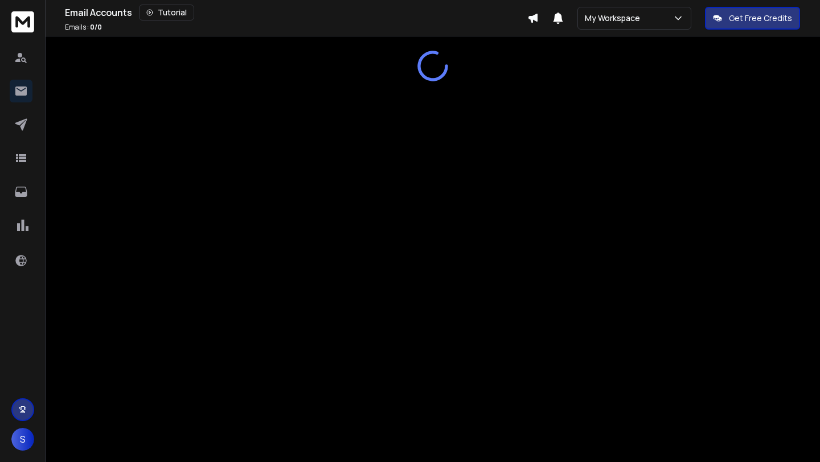 The width and height of the screenshot is (820, 462). Describe the element at coordinates (96, 27) in the screenshot. I see `span: 0 / 0` at that location.